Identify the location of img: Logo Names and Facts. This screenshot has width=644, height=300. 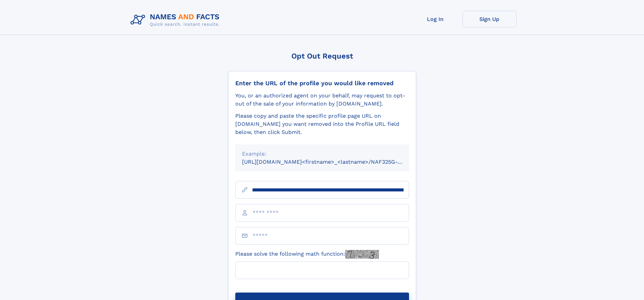
(176, 20).